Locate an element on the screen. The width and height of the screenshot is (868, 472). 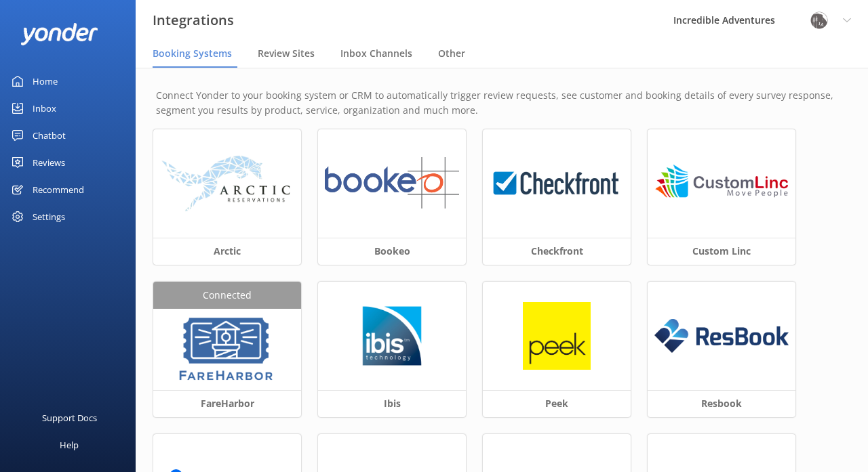
img: 1624324865..png is located at coordinates (392, 183).